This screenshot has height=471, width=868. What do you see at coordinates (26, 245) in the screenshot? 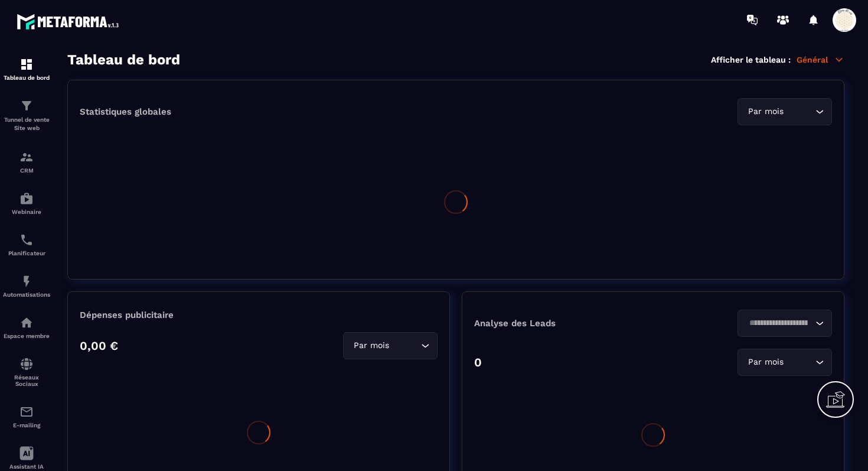
I see `a: schedulerschedulerPlanificateur` at bounding box center [26, 245].